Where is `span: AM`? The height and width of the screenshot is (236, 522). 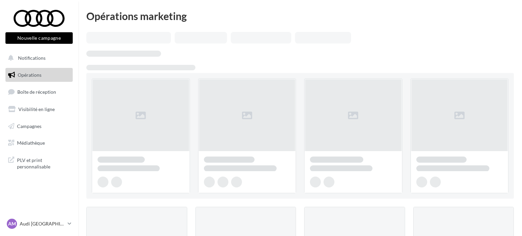 span: AM is located at coordinates (12, 224).